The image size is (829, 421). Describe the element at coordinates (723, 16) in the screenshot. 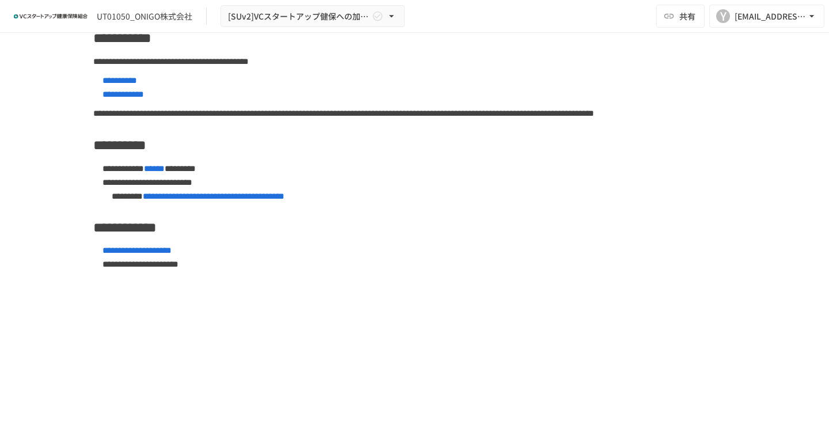

I see `div: Y` at that location.